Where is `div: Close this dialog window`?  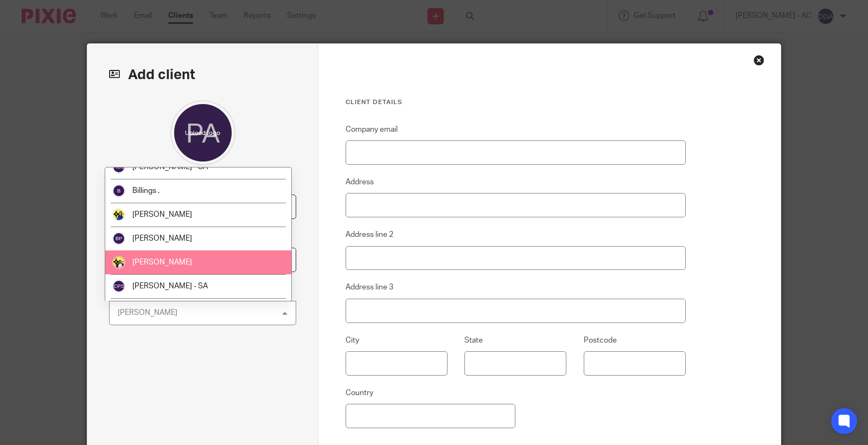 div: Close this dialog window is located at coordinates (758, 60).